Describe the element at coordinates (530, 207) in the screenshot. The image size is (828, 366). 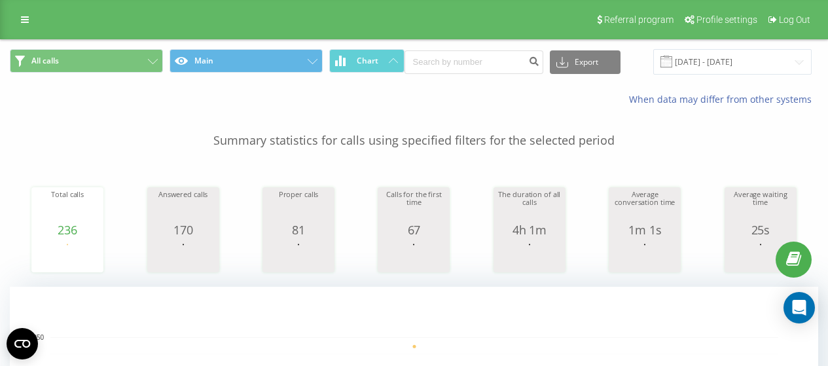
I see `div: The duration of all calls` at that location.